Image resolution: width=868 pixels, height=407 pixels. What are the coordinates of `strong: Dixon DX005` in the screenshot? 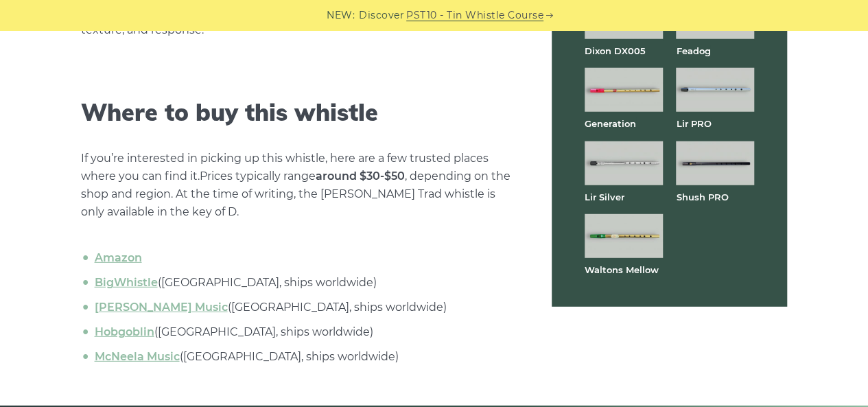 It's located at (614, 51).